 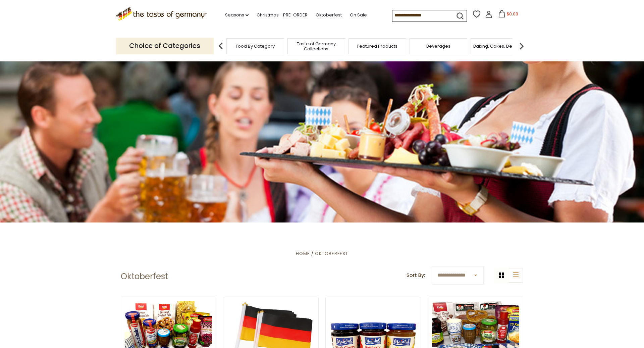 I want to click on a: Christmas - PRE-ORDER, so click(x=282, y=15).